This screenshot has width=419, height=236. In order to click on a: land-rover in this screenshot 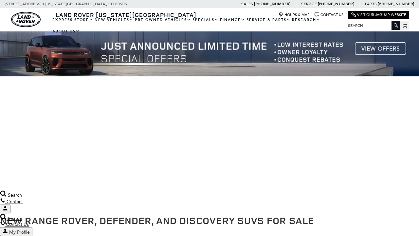, I will do `click(26, 19)`.